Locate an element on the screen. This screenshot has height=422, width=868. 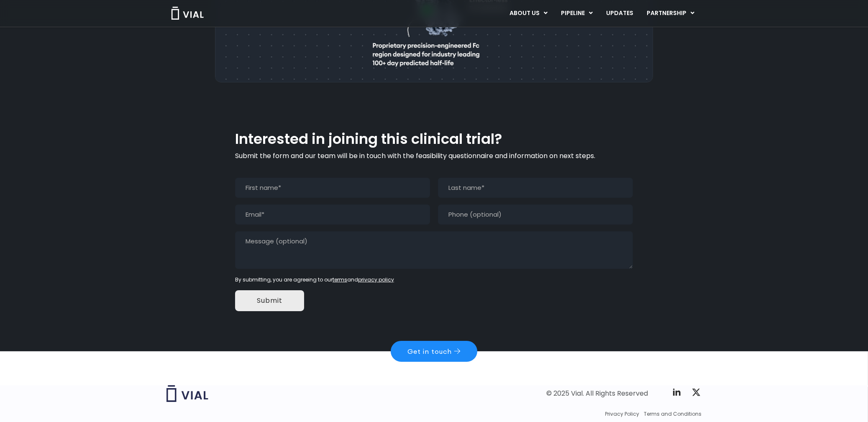
a: Privacy Policy is located at coordinates (622, 414).